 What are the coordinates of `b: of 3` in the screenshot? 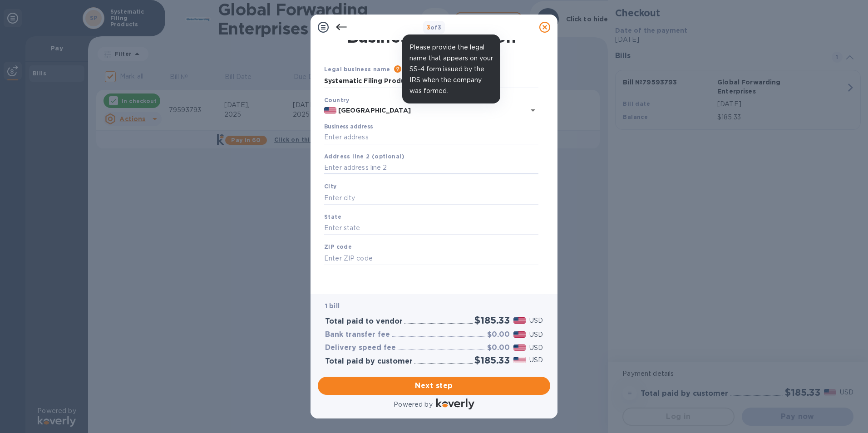 It's located at (434, 27).